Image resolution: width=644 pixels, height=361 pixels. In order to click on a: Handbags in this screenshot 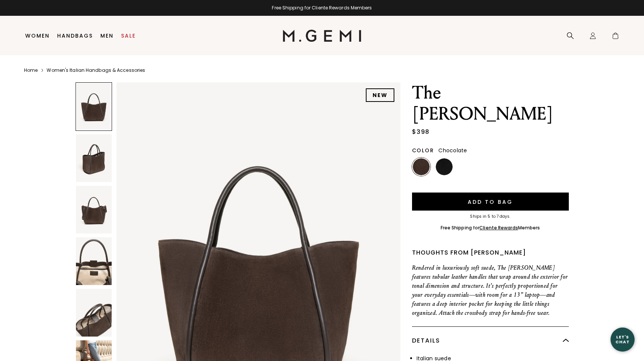, I will do `click(75, 36)`.